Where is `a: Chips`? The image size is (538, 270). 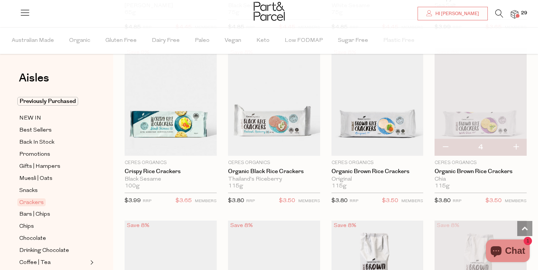
a: Chips is located at coordinates (54, 226).